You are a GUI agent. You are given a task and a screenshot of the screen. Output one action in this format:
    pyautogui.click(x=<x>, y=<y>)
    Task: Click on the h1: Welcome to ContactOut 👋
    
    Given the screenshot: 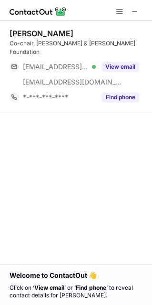 What is the action you would take?
    pyautogui.click(x=76, y=276)
    